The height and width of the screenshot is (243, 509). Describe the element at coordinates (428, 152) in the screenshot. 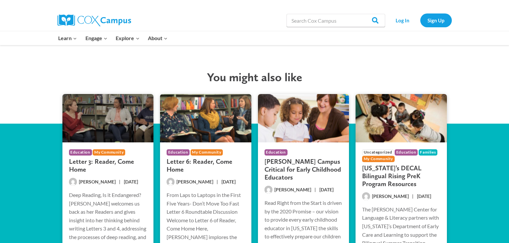

I see `span: Families` at that location.